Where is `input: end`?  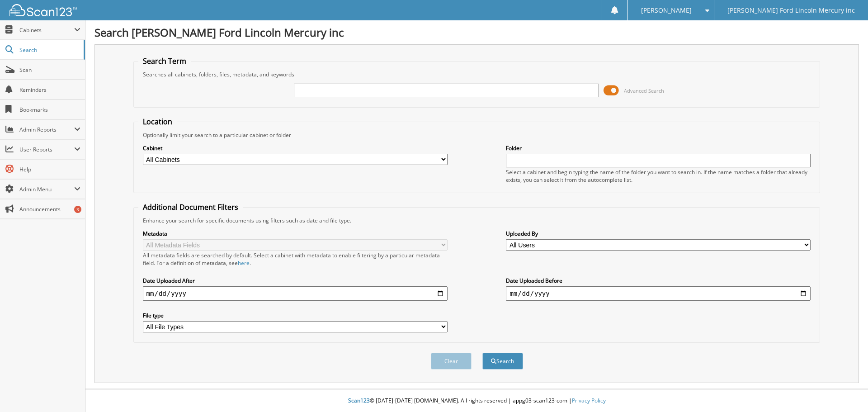
input: end is located at coordinates (658, 294).